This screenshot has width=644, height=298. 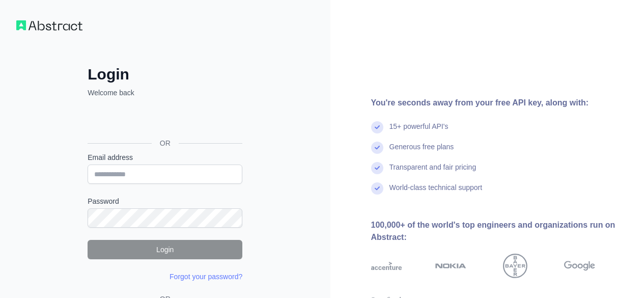 What do you see at coordinates (165, 74) in the screenshot?
I see `h2: Login` at bounding box center [165, 74].